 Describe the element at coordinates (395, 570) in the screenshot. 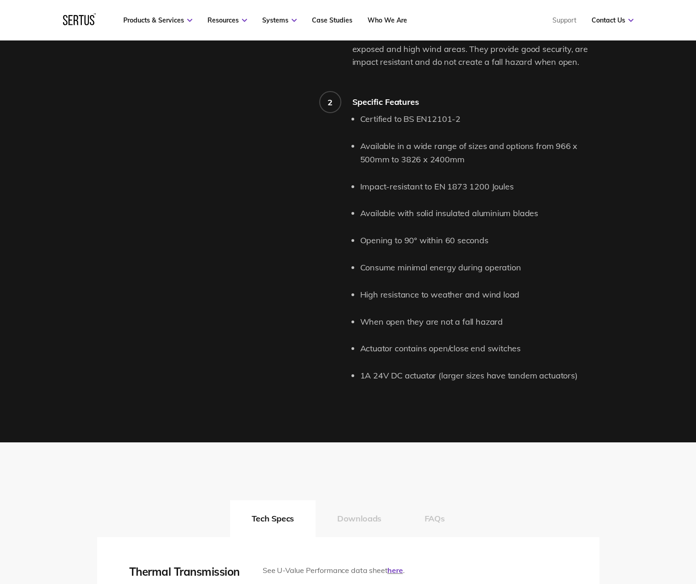

I see `a: here` at that location.